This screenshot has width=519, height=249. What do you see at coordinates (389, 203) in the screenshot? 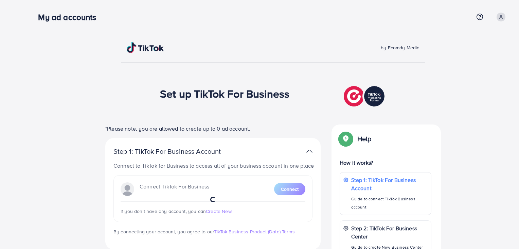
I see `p: Guide to connect TikTok Business account` at bounding box center [389, 203].